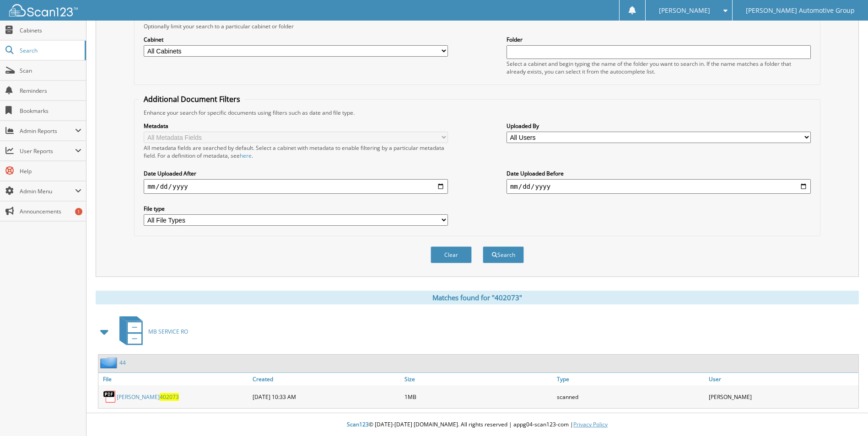 The image size is (868, 436). I want to click on button: Clear, so click(451, 254).